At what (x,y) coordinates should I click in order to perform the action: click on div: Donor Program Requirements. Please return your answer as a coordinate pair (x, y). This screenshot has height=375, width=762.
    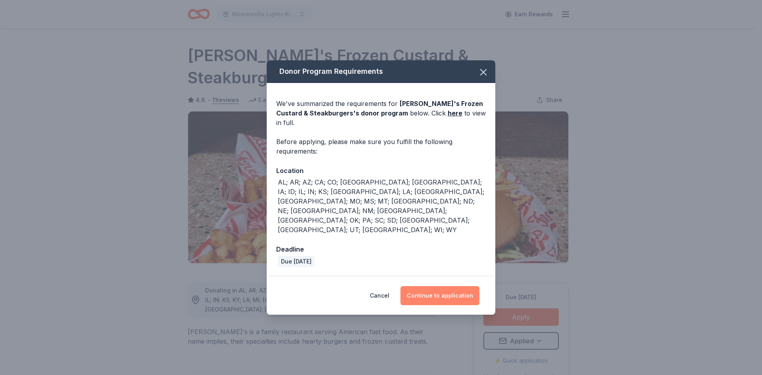
    Looking at the image, I should click on (381, 71).